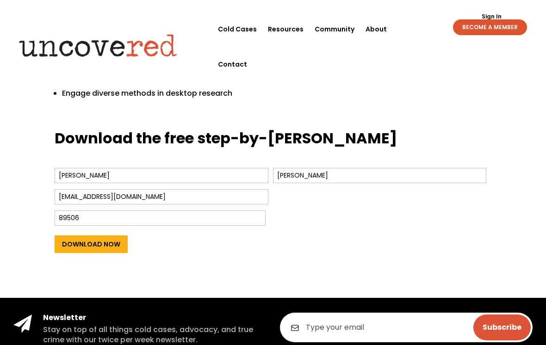 Image resolution: width=546 pixels, height=345 pixels. What do you see at coordinates (98, 45) in the screenshot?
I see `img: Uncovered logo` at bounding box center [98, 45].